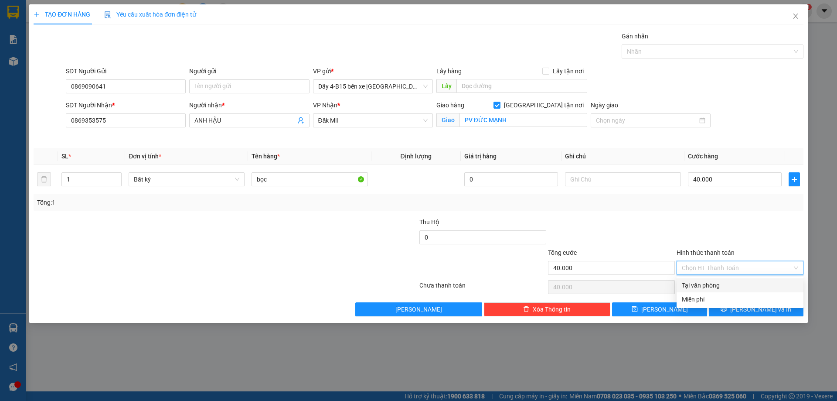  I want to click on th: Ghi chú, so click(623, 156).